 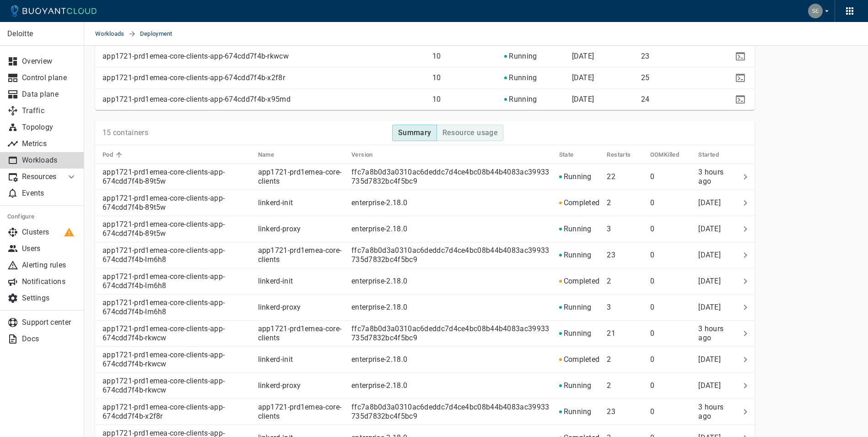 What do you see at coordinates (49, 232) in the screenshot?
I see `p: Clusters` at bounding box center [49, 232].